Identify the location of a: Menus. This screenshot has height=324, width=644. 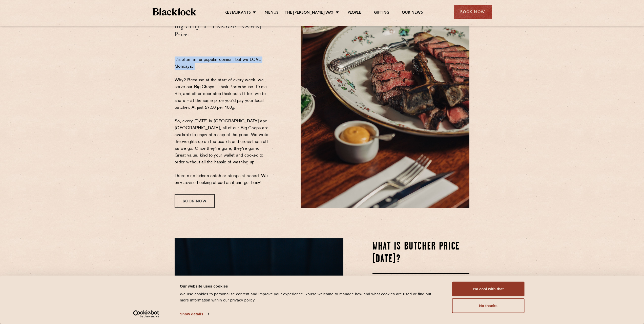
(272, 13).